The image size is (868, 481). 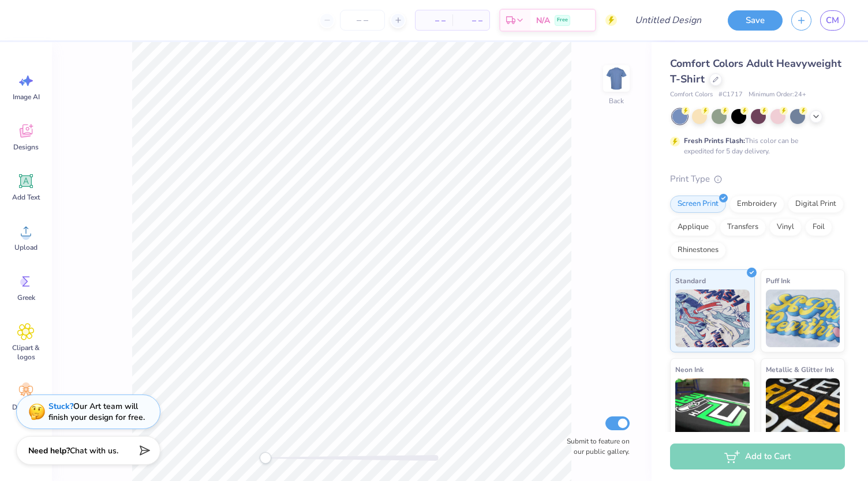 I want to click on span: Greek, so click(x=26, y=298).